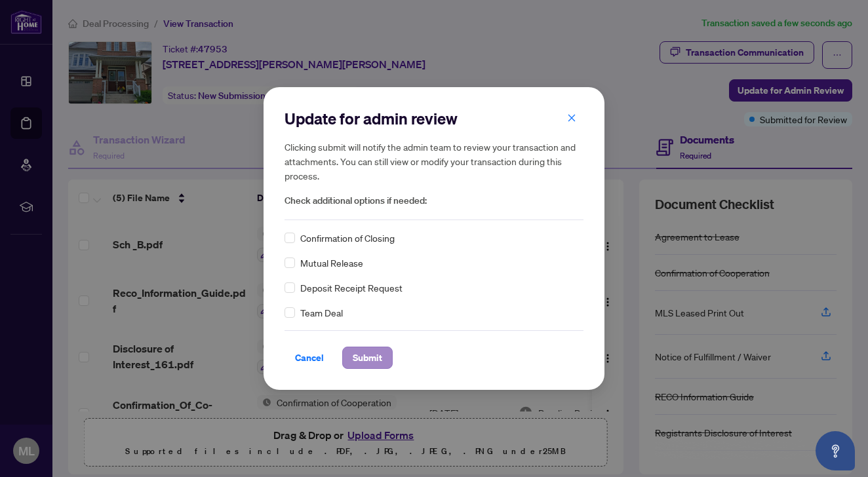 This screenshot has width=868, height=477. I want to click on h5: Clicking submit will notify the admin team to review your transaction and attachments. You can st..., so click(434, 162).